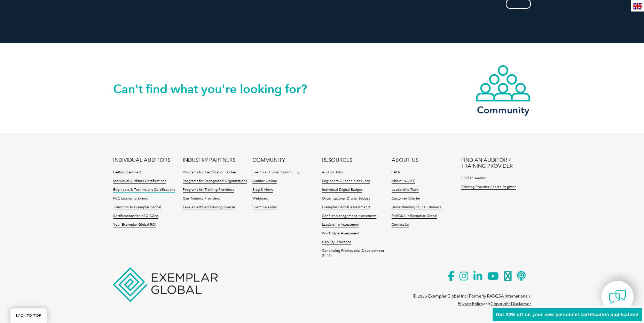  I want to click on a: Take a Certified Training Course, so click(209, 207).